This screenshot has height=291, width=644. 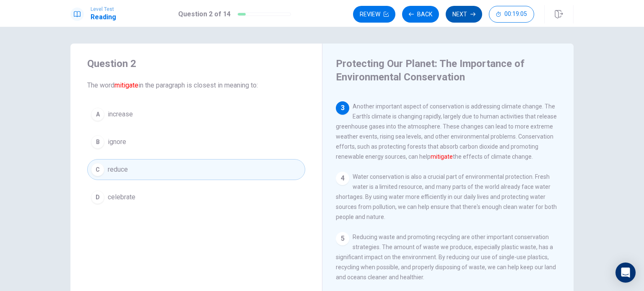 What do you see at coordinates (374, 15) in the screenshot?
I see `button: Review` at bounding box center [374, 15].